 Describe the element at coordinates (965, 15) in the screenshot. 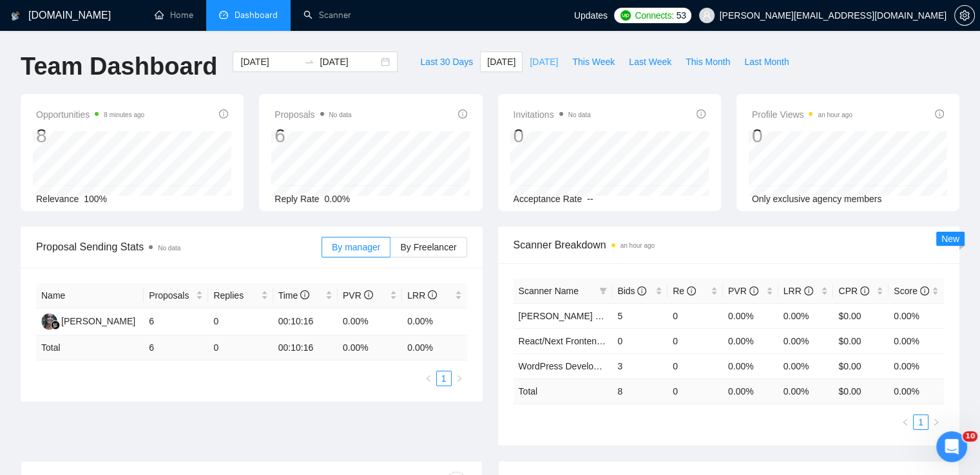

I see `button: setting` at that location.